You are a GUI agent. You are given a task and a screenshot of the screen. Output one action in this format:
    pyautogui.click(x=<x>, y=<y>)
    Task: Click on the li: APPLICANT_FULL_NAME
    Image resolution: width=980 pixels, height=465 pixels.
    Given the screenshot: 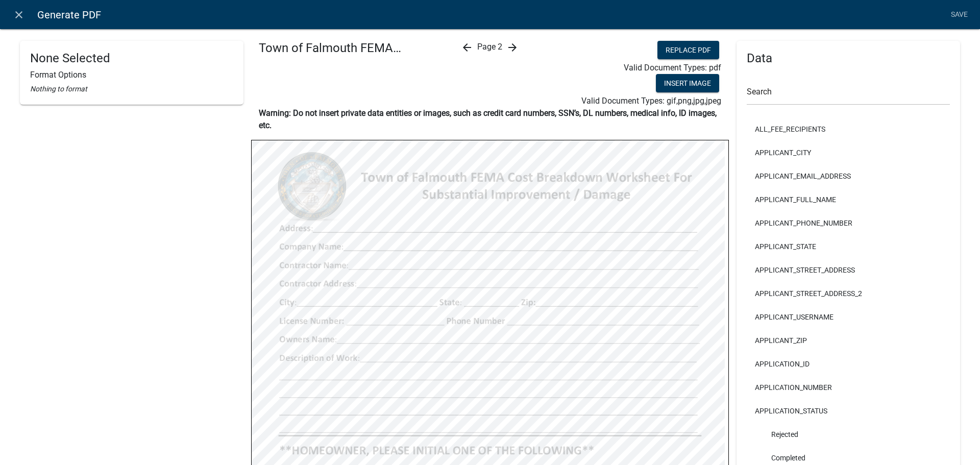 What is the action you would take?
    pyautogui.click(x=848, y=199)
    